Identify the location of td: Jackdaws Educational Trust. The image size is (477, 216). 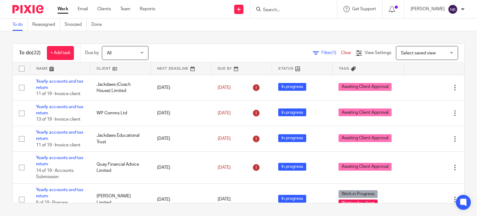
(121, 139).